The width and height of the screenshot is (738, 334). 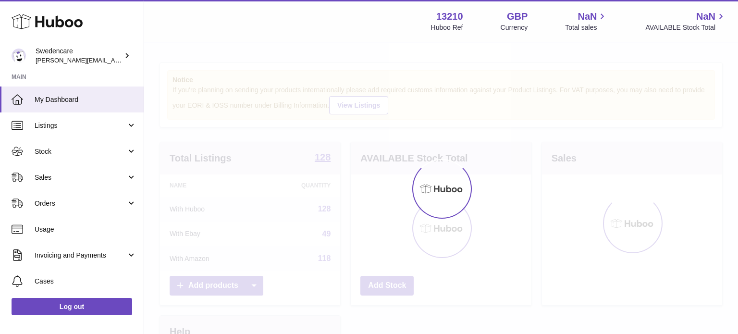 What do you see at coordinates (80, 255) in the screenshot?
I see `span: Invoicing and Payments` at bounding box center [80, 255].